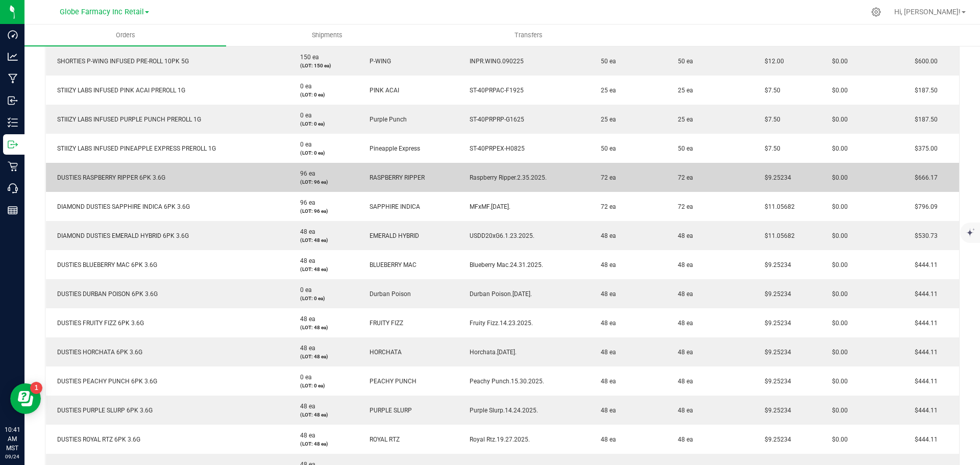 This screenshot has height=465, width=980. I want to click on span: Purple Punch, so click(386, 119).